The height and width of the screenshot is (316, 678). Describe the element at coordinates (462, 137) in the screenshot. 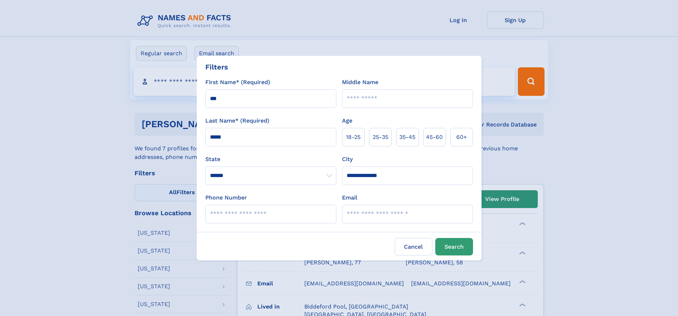

I see `span: 60+` at that location.